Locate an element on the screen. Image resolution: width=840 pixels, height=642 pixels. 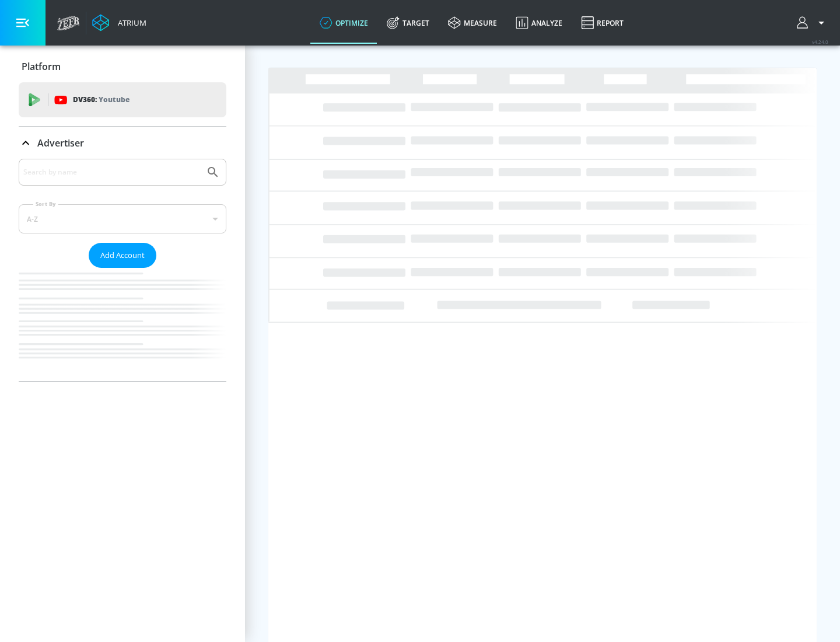
p: Youtube is located at coordinates (114, 99).